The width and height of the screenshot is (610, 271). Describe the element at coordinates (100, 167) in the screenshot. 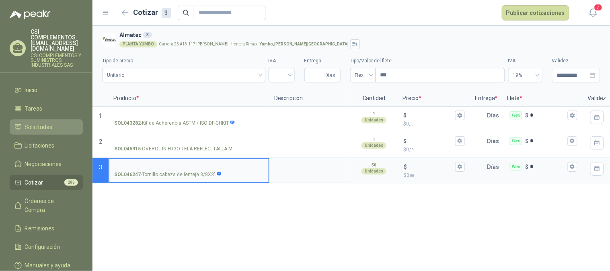

I see `span: 3` at that location.